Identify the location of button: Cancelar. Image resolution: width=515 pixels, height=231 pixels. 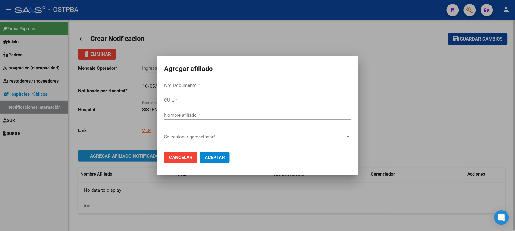
(181, 158).